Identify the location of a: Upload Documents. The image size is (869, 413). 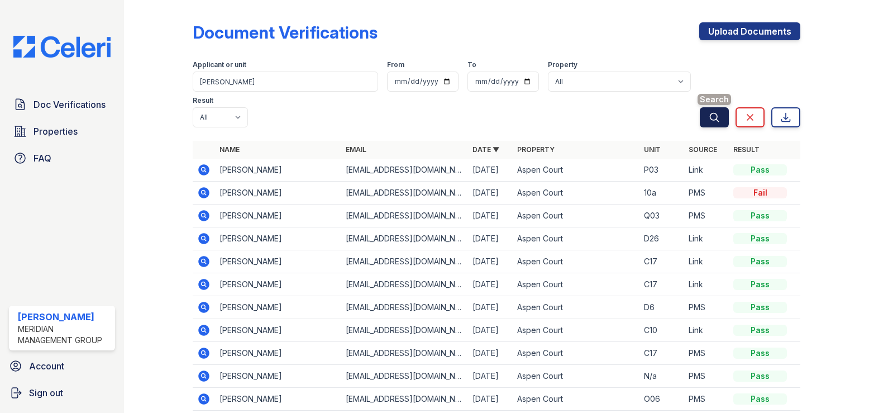
(750, 31).